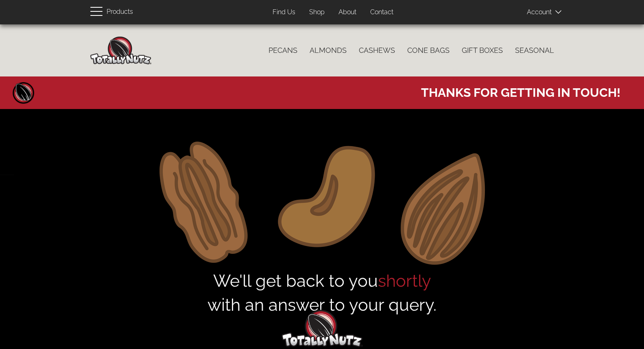 Image resolution: width=644 pixels, height=349 pixels. What do you see at coordinates (534, 51) in the screenshot?
I see `a: Seasonal` at bounding box center [534, 51].